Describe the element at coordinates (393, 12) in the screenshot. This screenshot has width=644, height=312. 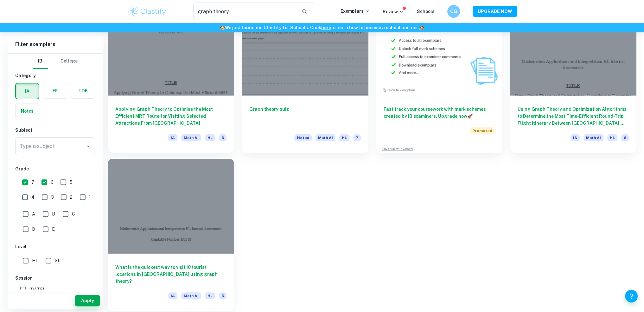
I see `p: Review` at that location.